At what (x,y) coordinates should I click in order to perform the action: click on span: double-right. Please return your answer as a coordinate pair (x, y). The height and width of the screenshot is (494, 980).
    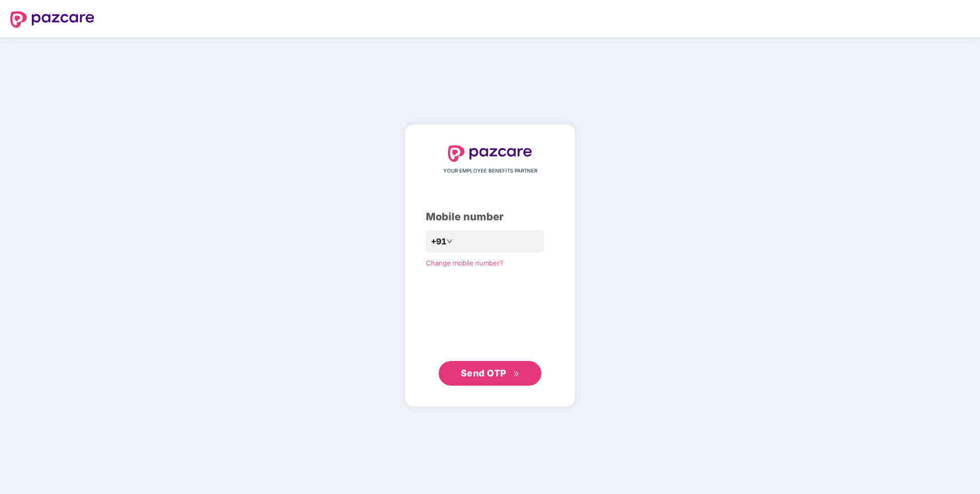
    Looking at the image, I should click on (516, 374).